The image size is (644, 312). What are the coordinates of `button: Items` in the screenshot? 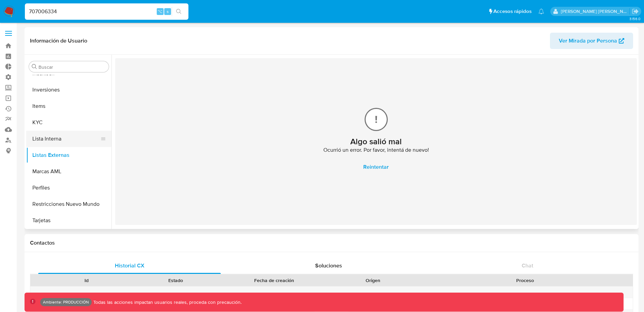 It's located at (69, 106).